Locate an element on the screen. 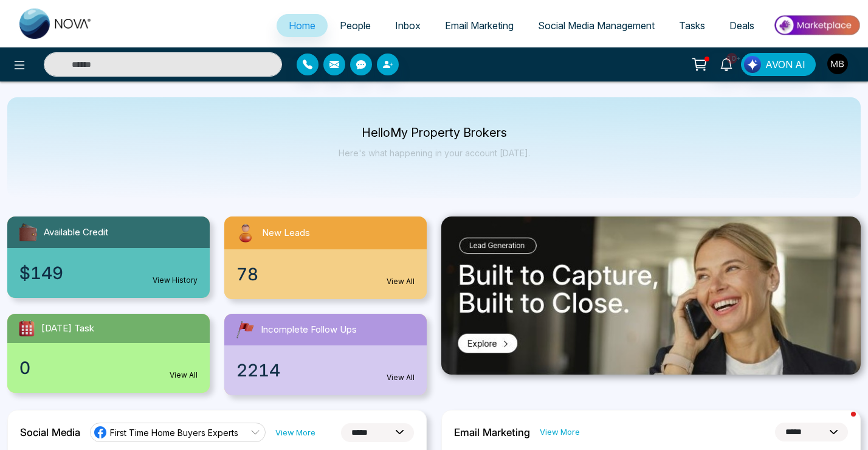  a: Home is located at coordinates (302, 26).